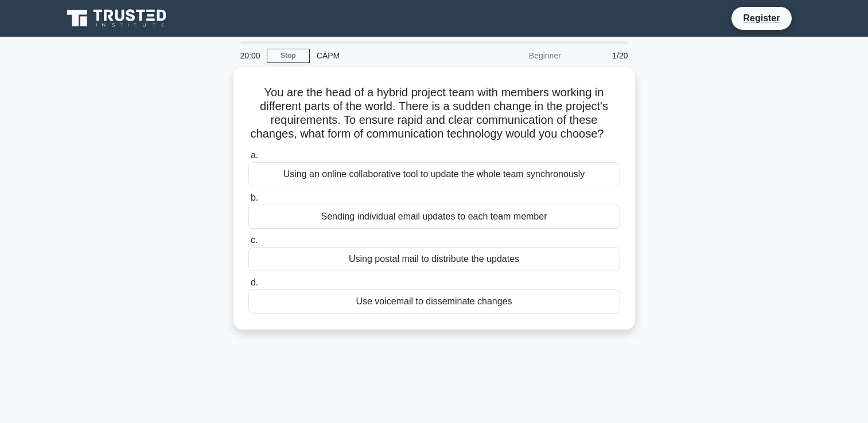 The width and height of the screenshot is (868, 423). Describe the element at coordinates (389, 56) in the screenshot. I see `div: CAPM` at that location.